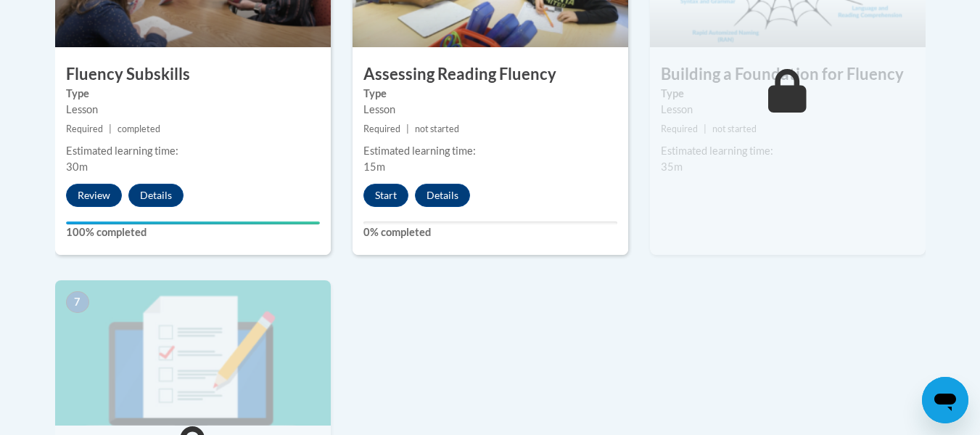 This screenshot has width=980, height=435. What do you see at coordinates (490, 74) in the screenshot?
I see `h3: Assessing Reading Fluency` at bounding box center [490, 74].